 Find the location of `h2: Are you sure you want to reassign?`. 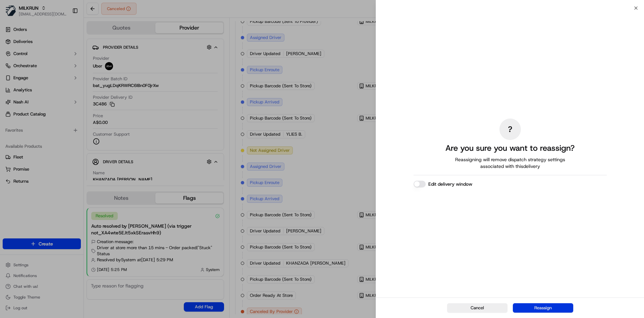

h2: Are you sure you want to reassign? is located at coordinates (509, 148).